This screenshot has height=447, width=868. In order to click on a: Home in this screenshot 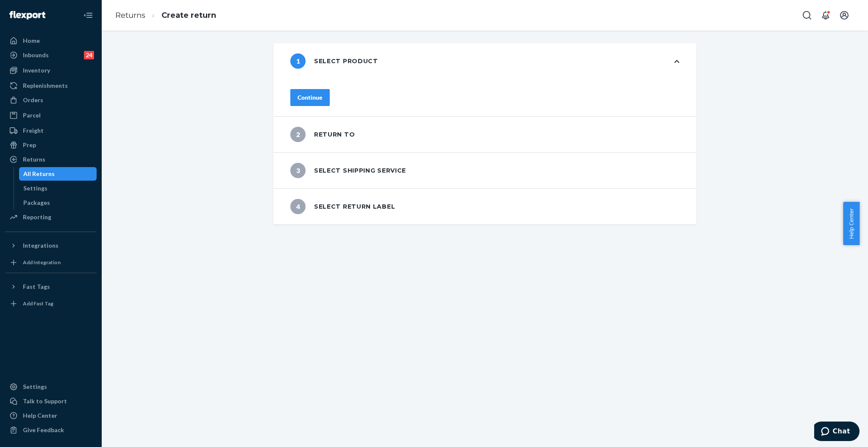, I will do `click(51, 40)`.